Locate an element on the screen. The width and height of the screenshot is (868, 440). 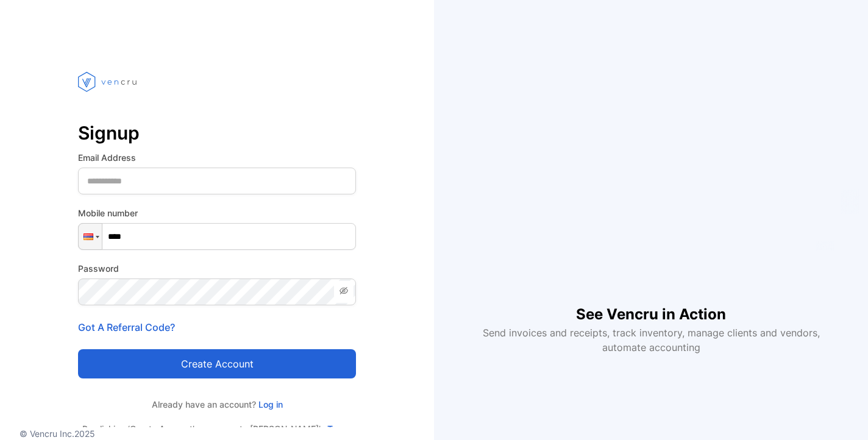
p: Signup is located at coordinates (217, 133).